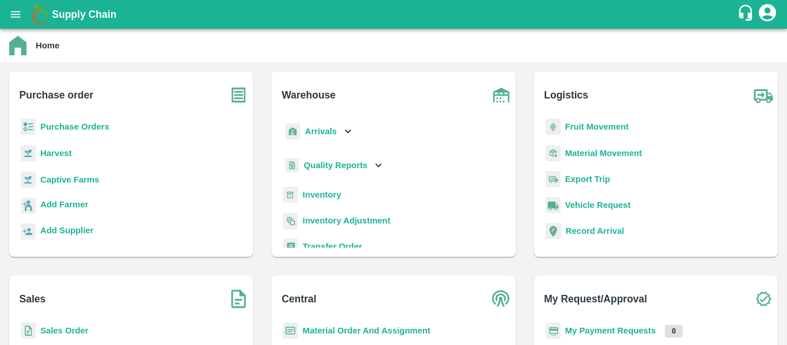 The height and width of the screenshot is (345, 787). Describe the element at coordinates (768, 14) in the screenshot. I see `div: account of current user` at that location.